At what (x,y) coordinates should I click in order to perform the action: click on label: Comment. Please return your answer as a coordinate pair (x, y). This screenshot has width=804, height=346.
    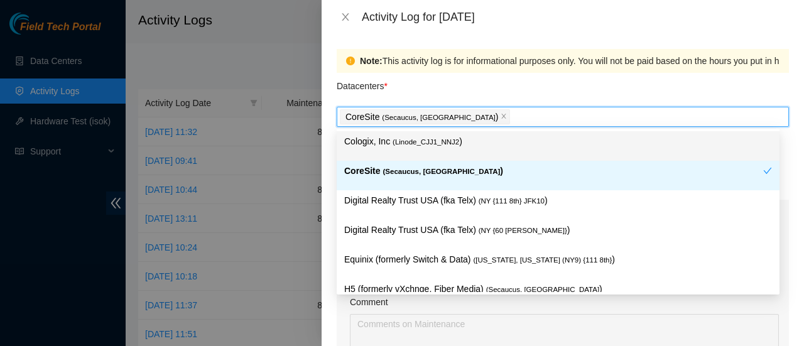
    Looking at the image, I should click on (369, 302).